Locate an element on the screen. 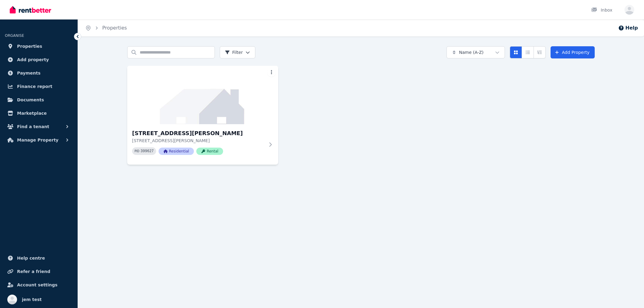 The width and height of the screenshot is (644, 308). span: Filter is located at coordinates (234, 52).